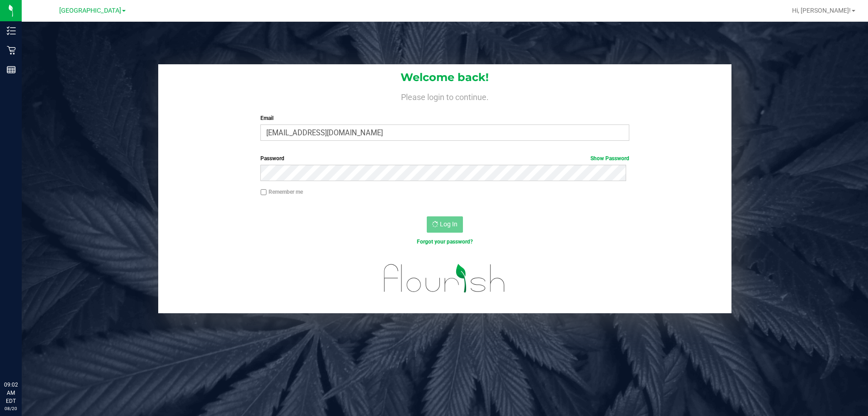 The width and height of the screenshot is (868, 416). I want to click on inline-svg: Inventory, so click(12, 30).